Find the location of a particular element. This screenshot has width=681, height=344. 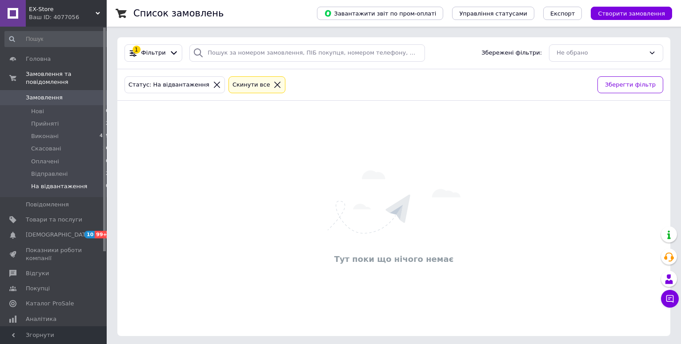

span: Замовлення is located at coordinates (44, 98).